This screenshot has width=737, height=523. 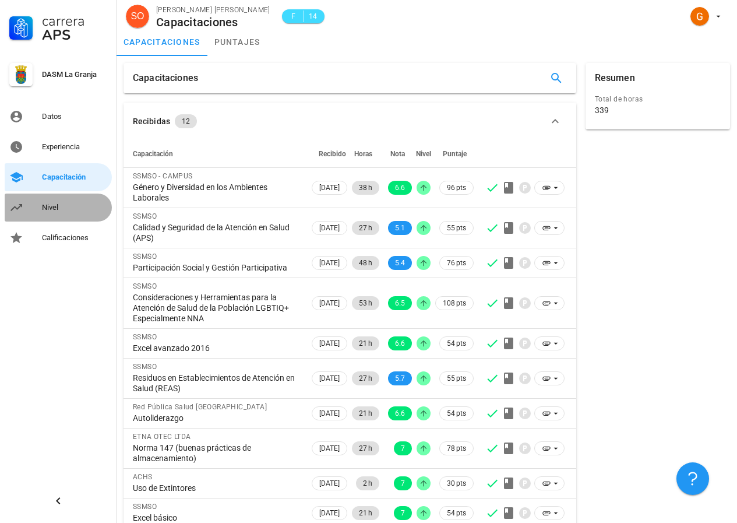 I want to click on th: Horas, so click(x=365, y=154).